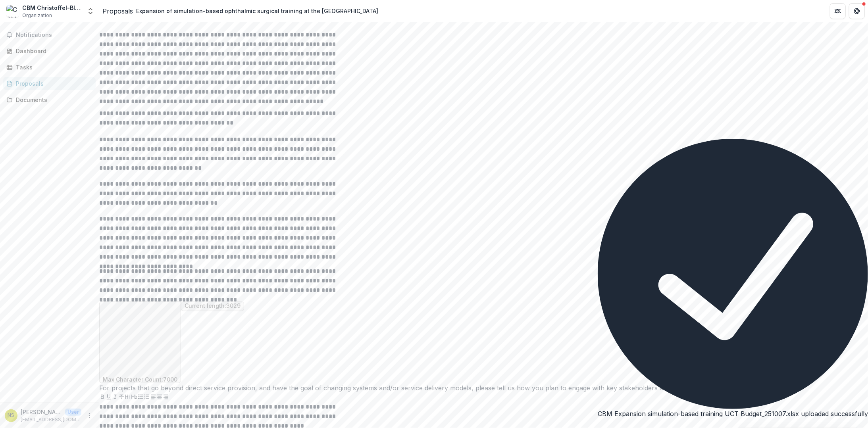 This screenshot has height=428, width=868. I want to click on nav: breadcrumb, so click(241, 11).